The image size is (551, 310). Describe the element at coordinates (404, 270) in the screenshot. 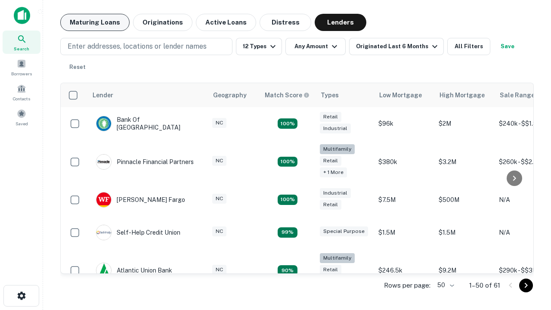

I see `td: $246.5k` at that location.